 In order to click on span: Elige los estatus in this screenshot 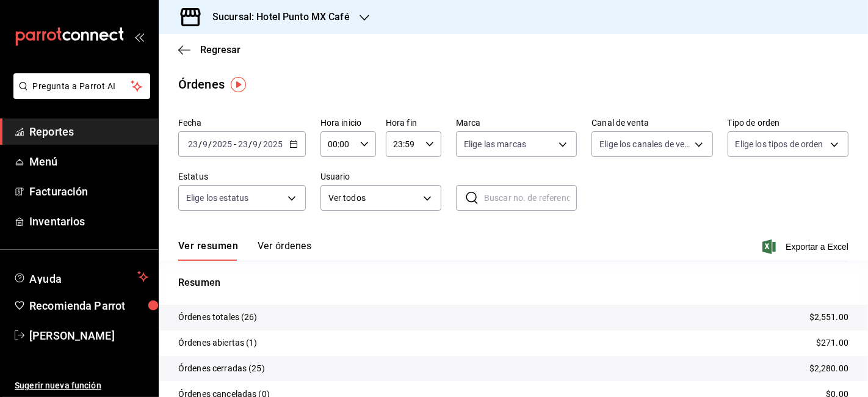, I will do `click(217, 198)`.